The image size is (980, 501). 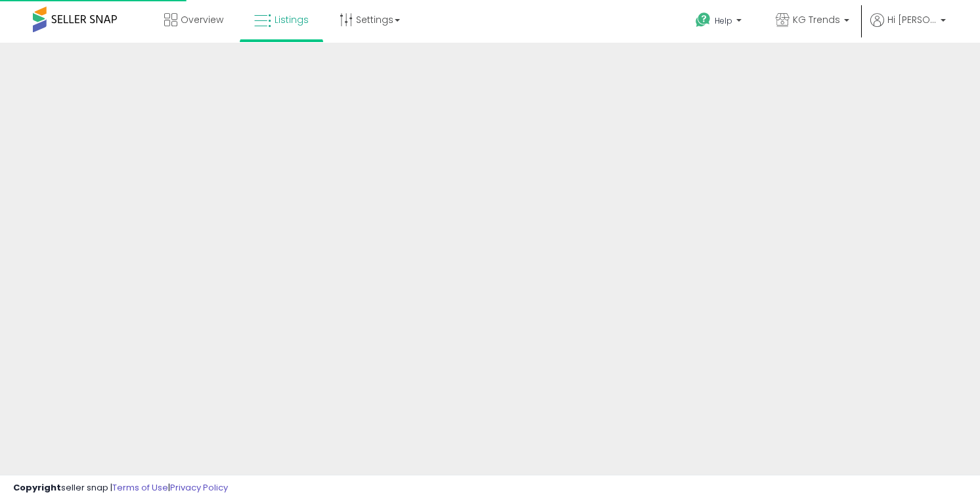 I want to click on div: seller snap | |, so click(x=120, y=488).